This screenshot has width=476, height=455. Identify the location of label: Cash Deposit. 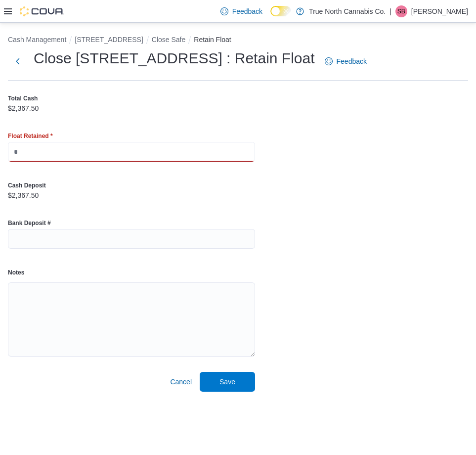
(27, 185).